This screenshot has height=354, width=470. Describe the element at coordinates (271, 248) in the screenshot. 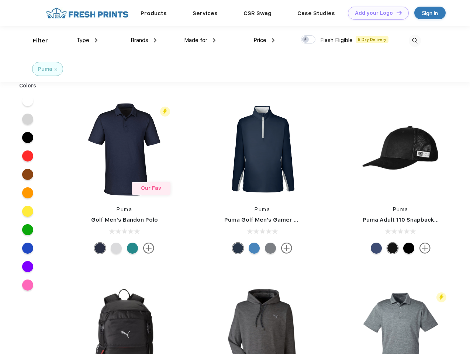

I see `div: Quiet Shade` at that location.